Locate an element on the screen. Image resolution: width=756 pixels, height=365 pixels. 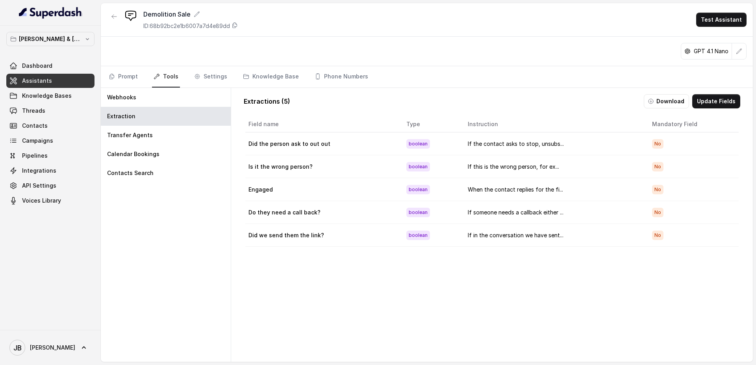
span: Voices Library is located at coordinates (41, 200).